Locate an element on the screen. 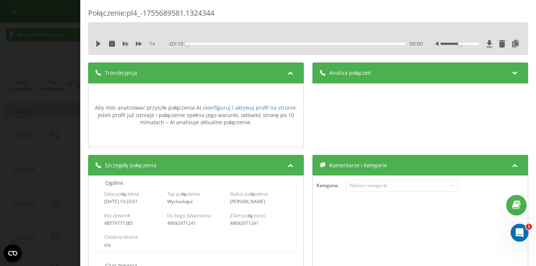  div: 48579771385 is located at coordinates (133, 223).